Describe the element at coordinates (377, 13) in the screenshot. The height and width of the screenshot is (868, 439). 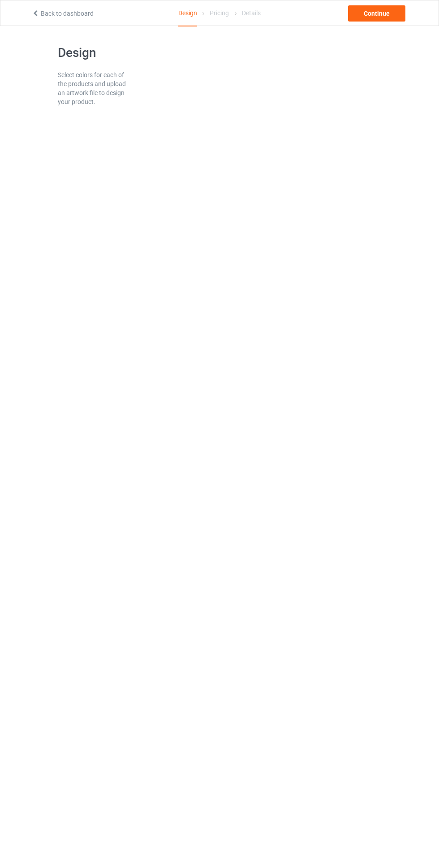
I see `div: Continue` at that location.